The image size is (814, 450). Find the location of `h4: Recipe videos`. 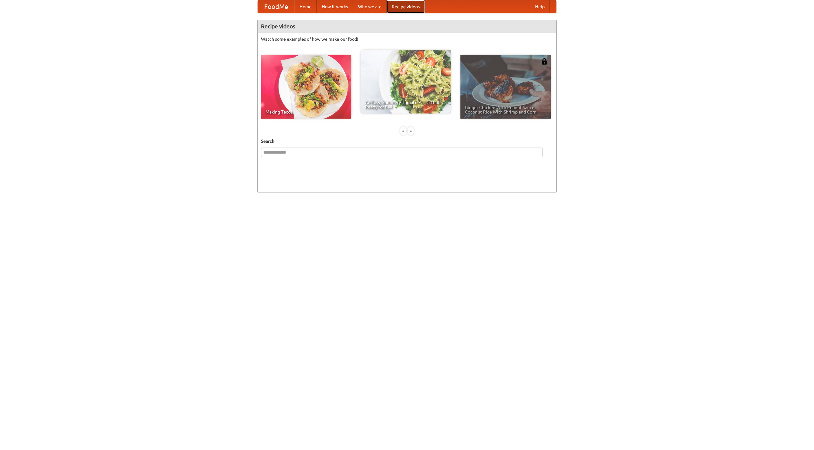

h4: Recipe videos is located at coordinates (407, 26).